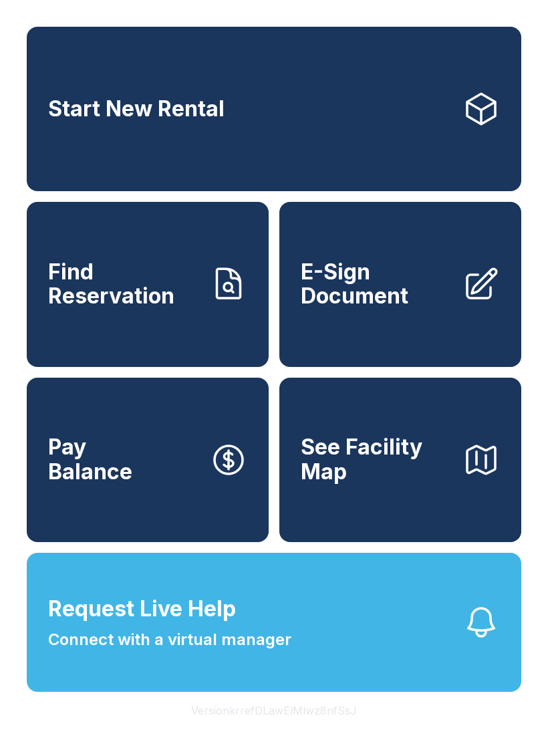 The width and height of the screenshot is (548, 756). Describe the element at coordinates (147, 460) in the screenshot. I see `button: PayBalance` at that location.